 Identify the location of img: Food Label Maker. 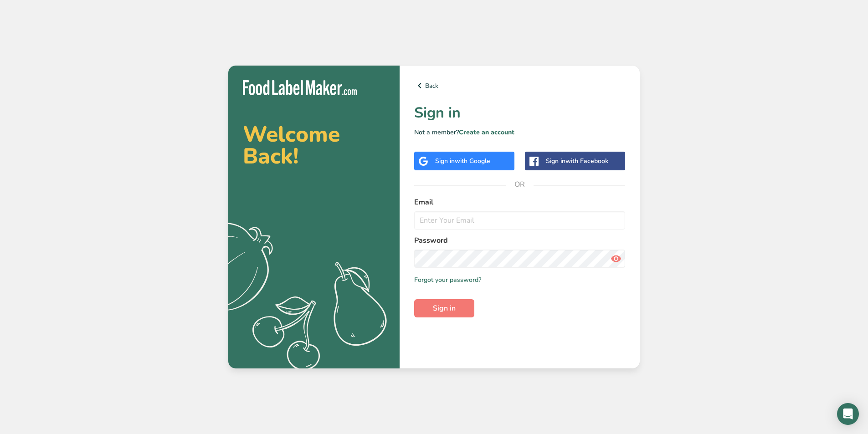
(300, 87).